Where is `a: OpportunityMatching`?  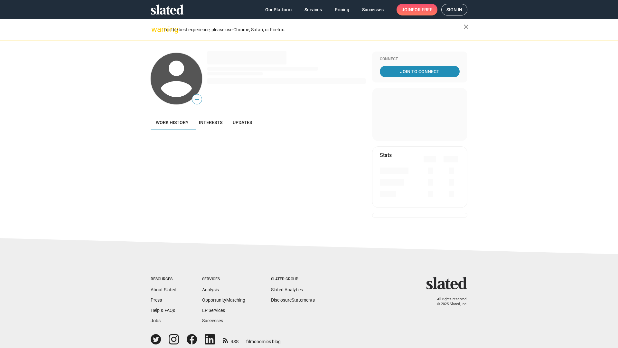 a: OpportunityMatching is located at coordinates (224, 300).